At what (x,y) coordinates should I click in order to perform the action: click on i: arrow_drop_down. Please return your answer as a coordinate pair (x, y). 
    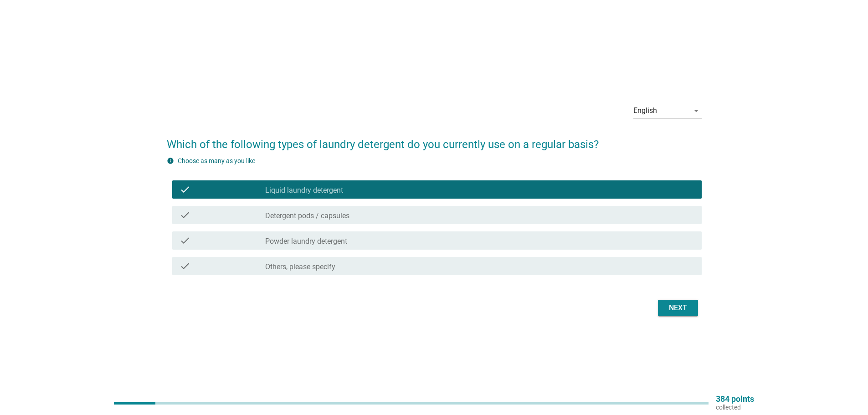
    Looking at the image, I should click on (696, 111).